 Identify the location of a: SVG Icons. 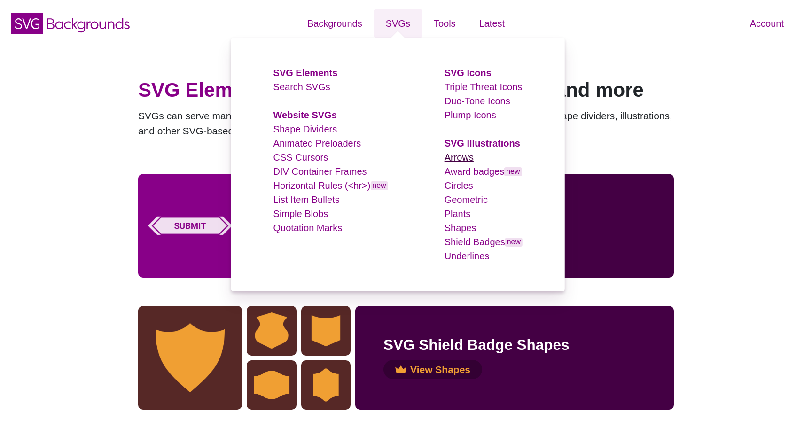
(468, 73).